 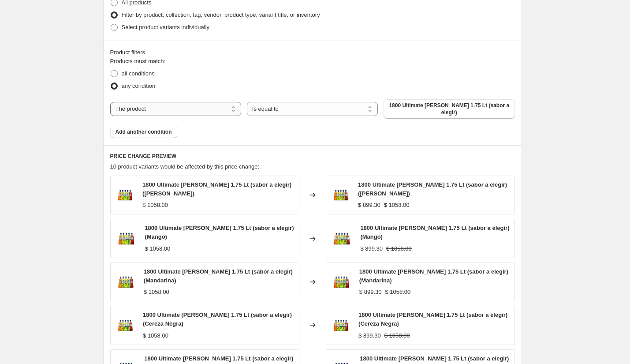 What do you see at coordinates (144, 132) in the screenshot?
I see `button: Add another condition` at bounding box center [144, 132].